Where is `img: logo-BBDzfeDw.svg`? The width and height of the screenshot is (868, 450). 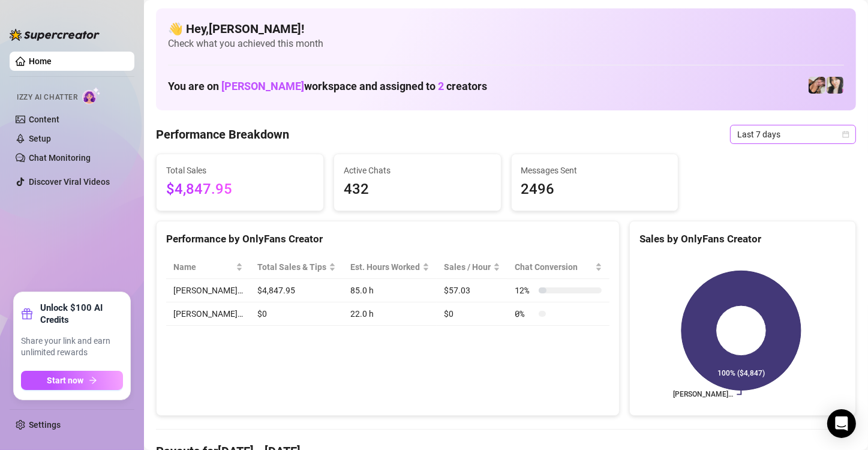 img: logo-BBDzfeDw.svg is located at coordinates (54, 35).